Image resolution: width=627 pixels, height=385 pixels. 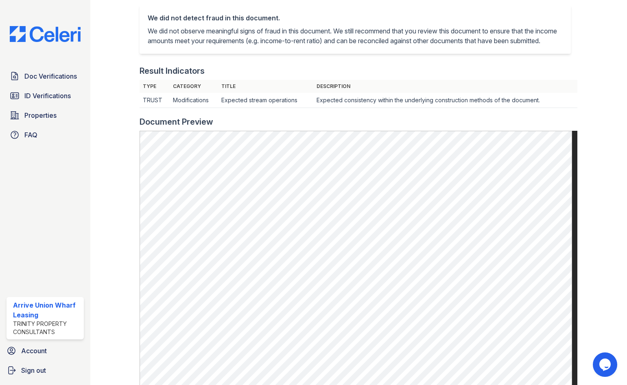 What do you see at coordinates (155, 86) in the screenshot?
I see `th: Type` at bounding box center [155, 86].